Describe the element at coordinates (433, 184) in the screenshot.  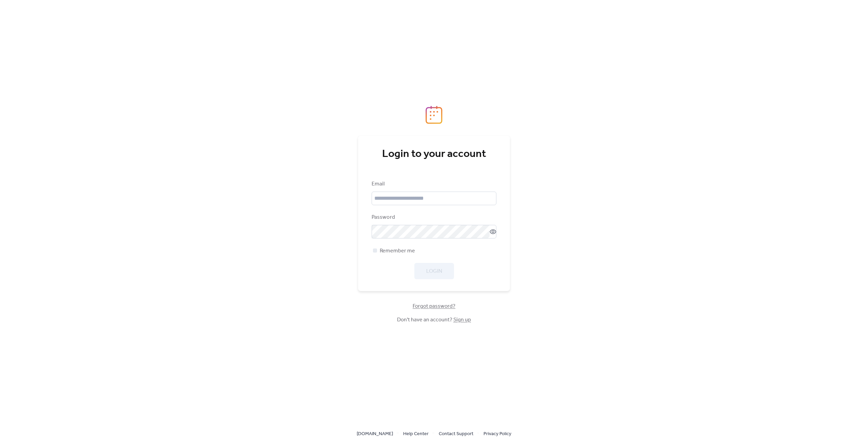
I see `div: Email` at that location.